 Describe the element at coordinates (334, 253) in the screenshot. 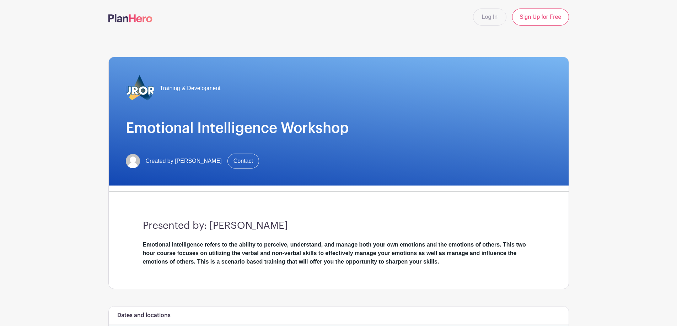

I see `strong: Emotional intelligence refers to the ability to perceive, understand, and manage both your own em...` at that location.